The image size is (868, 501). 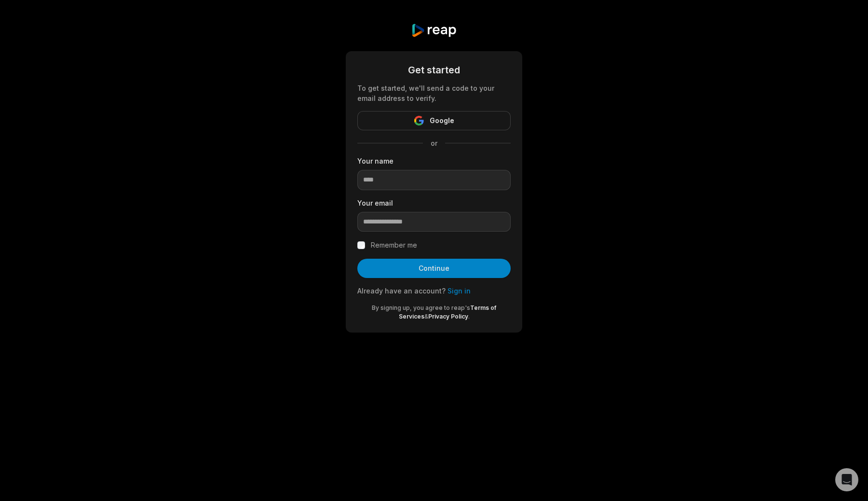 I want to click on a: Privacy Policy, so click(x=448, y=316).